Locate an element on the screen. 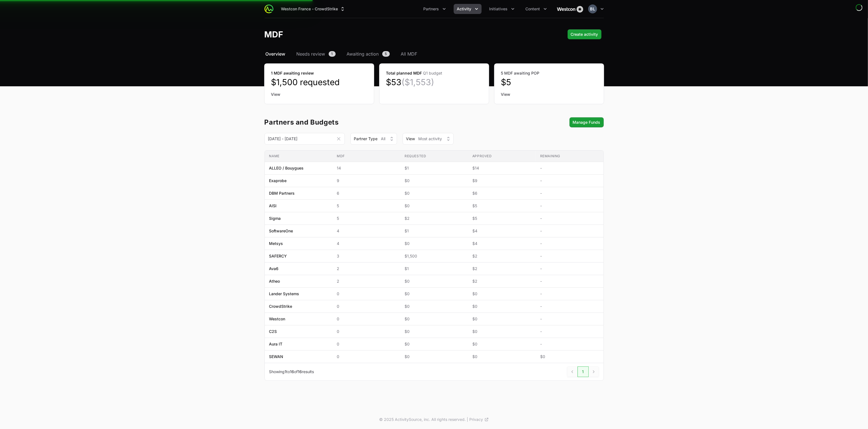 Image resolution: width=868 pixels, height=429 pixels. a: Overview is located at coordinates (276, 54).